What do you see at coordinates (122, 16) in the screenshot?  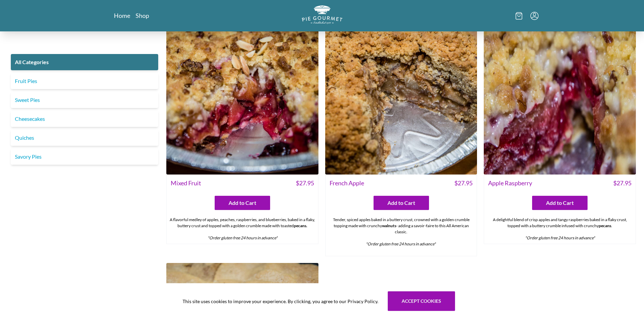 I see `a: Home` at bounding box center [122, 16].